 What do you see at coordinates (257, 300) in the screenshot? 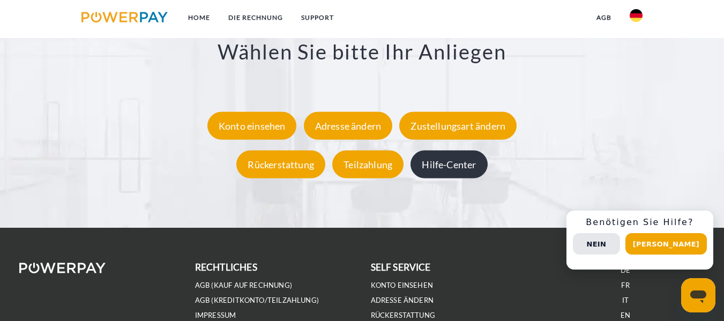
I see `a: AGB (Kreditkonto/Teilzahlung)` at bounding box center [257, 300].